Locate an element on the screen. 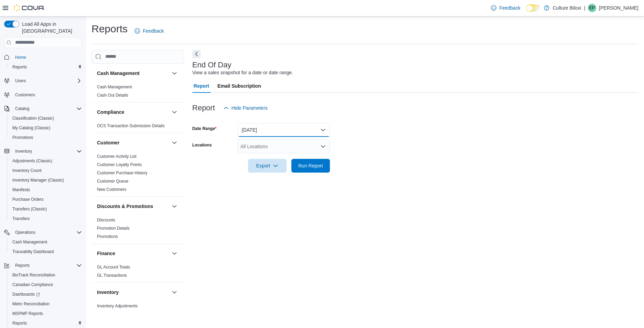  button: Operations is located at coordinates (25, 233).